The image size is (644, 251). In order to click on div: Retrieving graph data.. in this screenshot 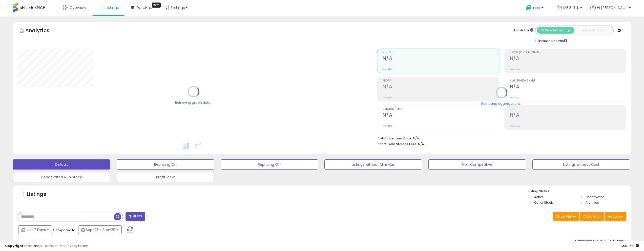, I will do `click(194, 102)`.